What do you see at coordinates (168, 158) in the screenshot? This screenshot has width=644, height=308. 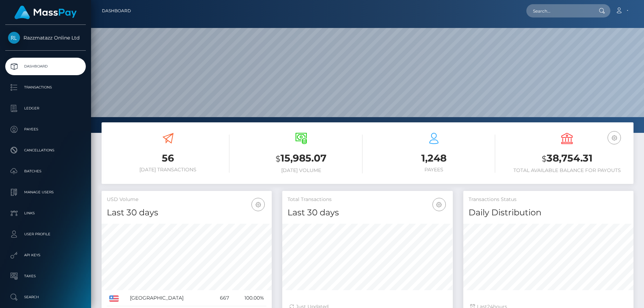 I see `h3: 56` at bounding box center [168, 158].